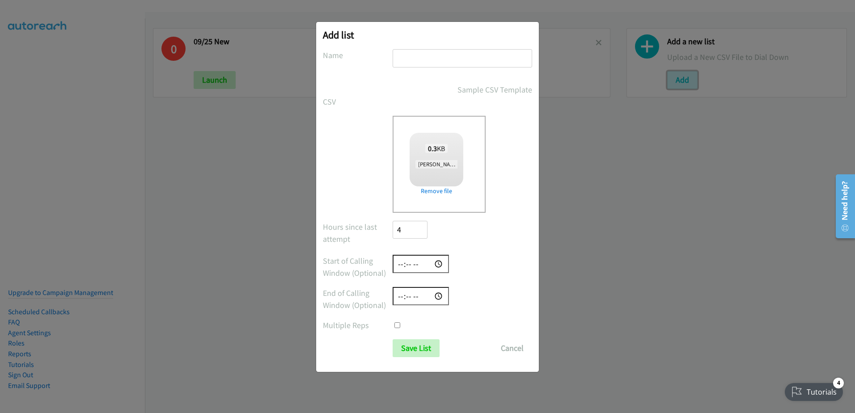 The width and height of the screenshot is (855, 413). I want to click on label: CSV, so click(358, 102).